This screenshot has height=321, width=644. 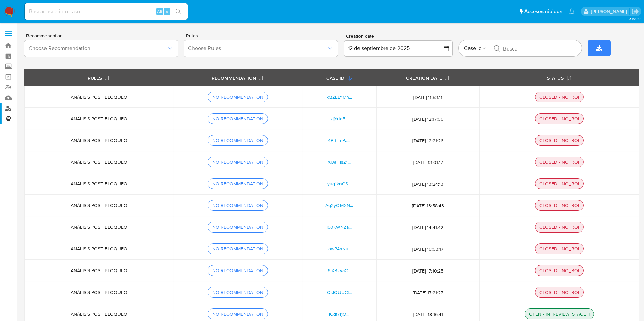 What do you see at coordinates (178, 11) in the screenshot?
I see `button: search-icon` at bounding box center [178, 11].